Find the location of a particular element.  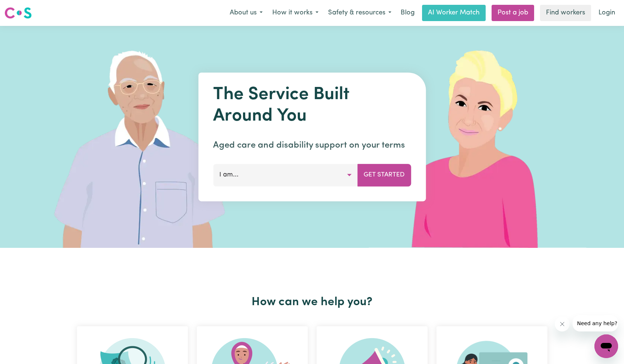

h1: The Service Built Around You is located at coordinates (312, 105).